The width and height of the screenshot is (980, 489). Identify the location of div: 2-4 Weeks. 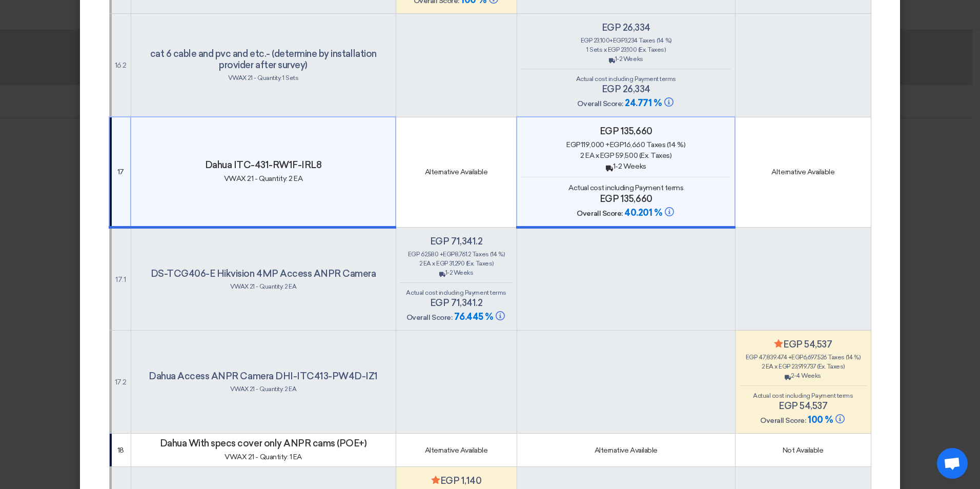
(803, 376).